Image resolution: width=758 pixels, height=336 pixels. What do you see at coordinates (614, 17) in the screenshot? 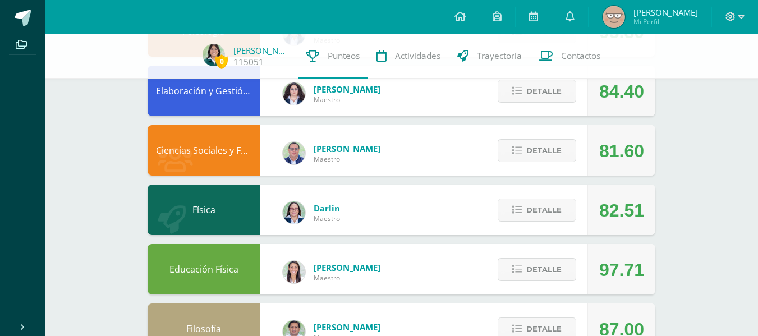
I see `img: 66e65aae75ac9ec1477066b33491d903.png` at bounding box center [614, 17].